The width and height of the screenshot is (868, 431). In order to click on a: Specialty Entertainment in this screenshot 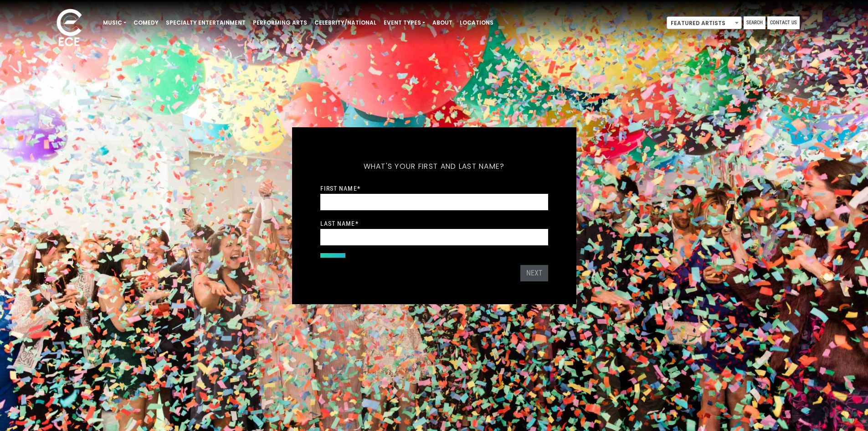, I will do `click(206, 23)`.